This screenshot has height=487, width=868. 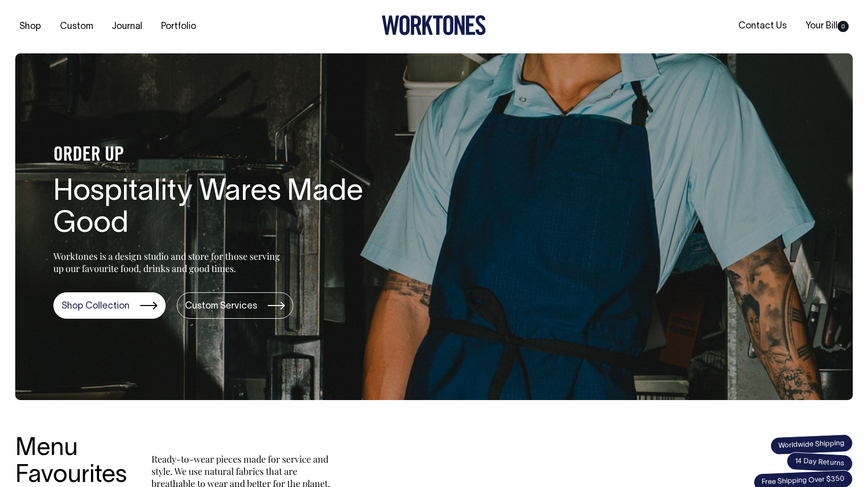 I want to click on span: Worldwide Shipping, so click(x=812, y=444).